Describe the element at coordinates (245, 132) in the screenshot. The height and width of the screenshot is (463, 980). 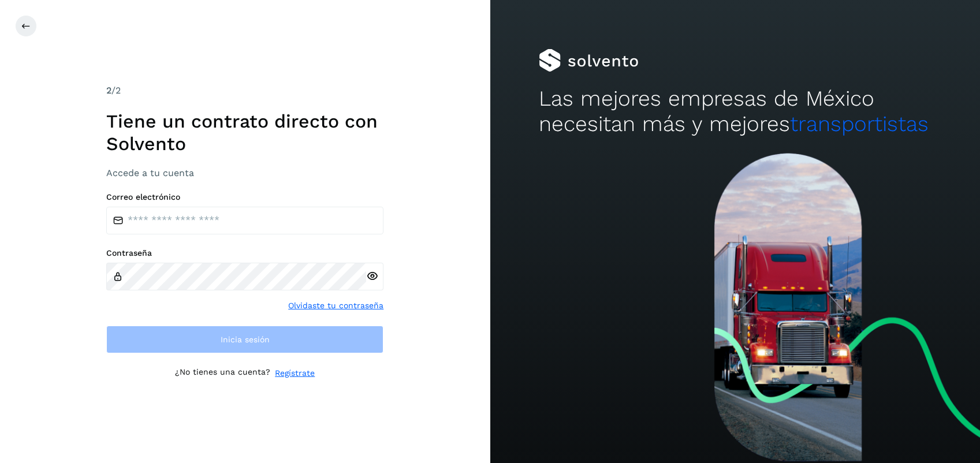
I see `h1: Tiene un contrato directo con Solvento` at that location.